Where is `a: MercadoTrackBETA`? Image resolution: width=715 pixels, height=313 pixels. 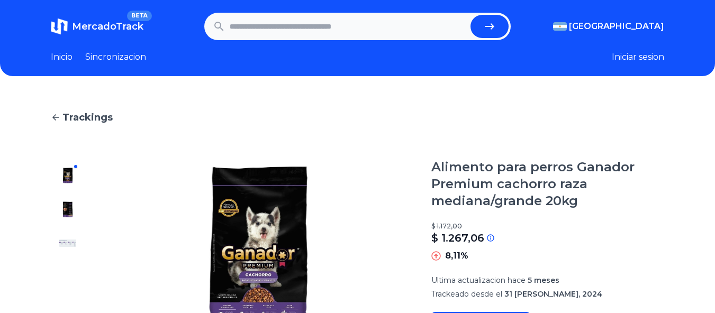 a: MercadoTrackBETA is located at coordinates (97, 26).